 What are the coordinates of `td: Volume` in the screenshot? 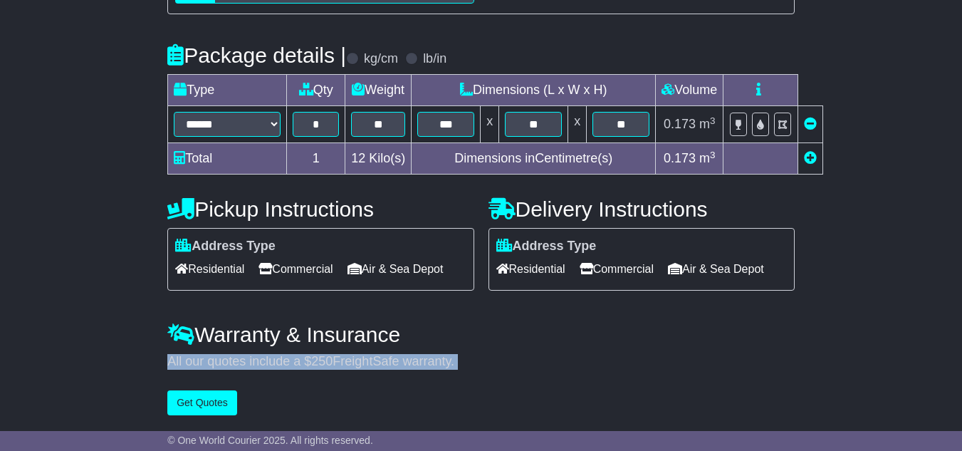 It's located at (689, 90).